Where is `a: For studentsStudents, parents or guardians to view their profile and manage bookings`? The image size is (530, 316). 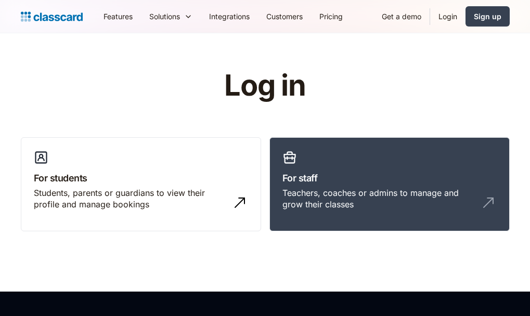 a: For studentsStudents, parents or guardians to view their profile and manage bookings is located at coordinates (141, 185).